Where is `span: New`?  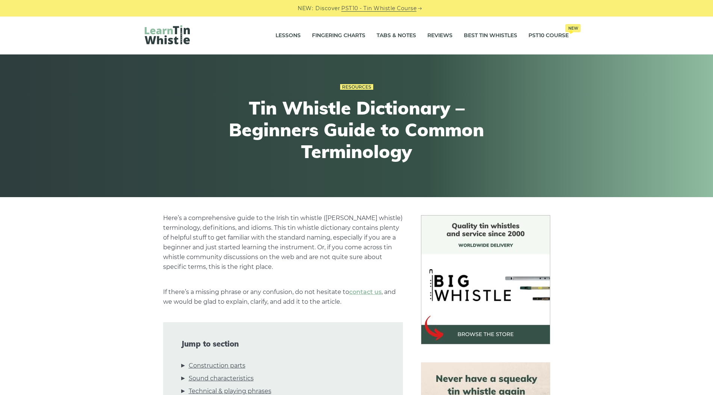 span: New is located at coordinates (572, 28).